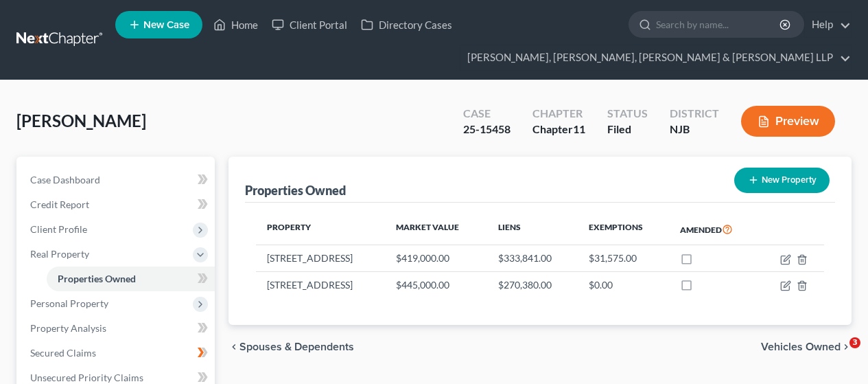 This screenshot has width=868, height=384. Describe the element at coordinates (58, 229) in the screenshot. I see `span: Client Profile` at that location.